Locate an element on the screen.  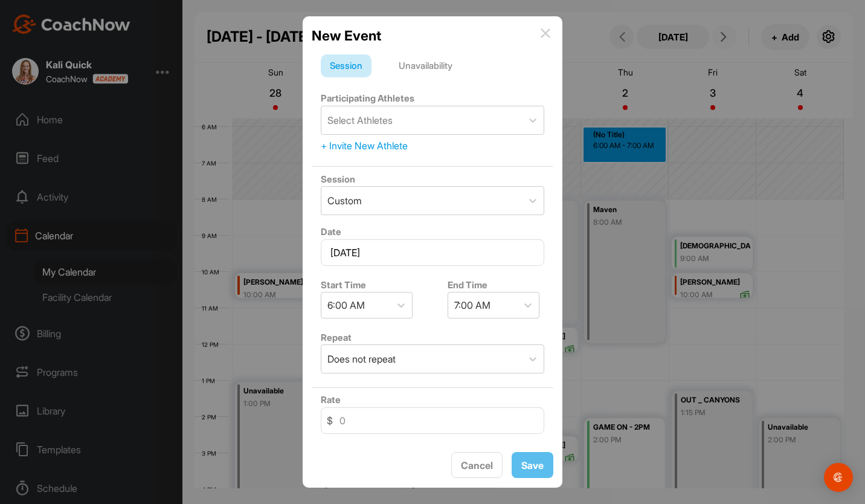
button: Save is located at coordinates (532, 464).